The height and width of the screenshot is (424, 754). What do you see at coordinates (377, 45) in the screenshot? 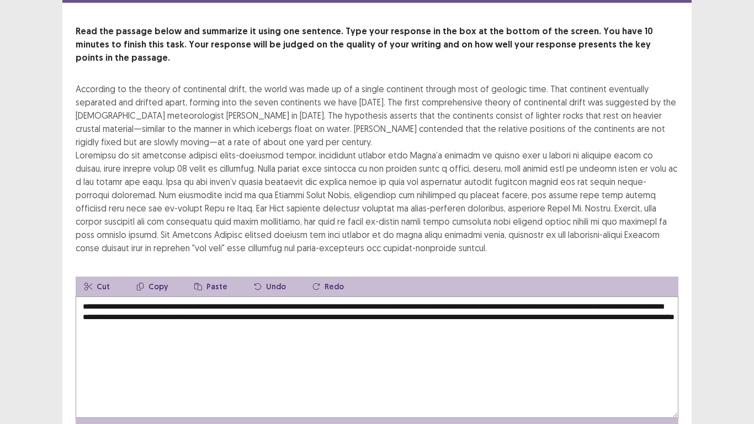
I see `p: Read the passage below and summarize it using one sentence. Type your response in the box at the ...` at bounding box center [377, 45].